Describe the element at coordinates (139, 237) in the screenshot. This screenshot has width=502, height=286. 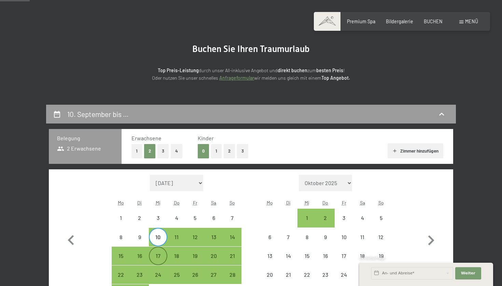
I see `div: Tue Sep 09 2025` at that location.